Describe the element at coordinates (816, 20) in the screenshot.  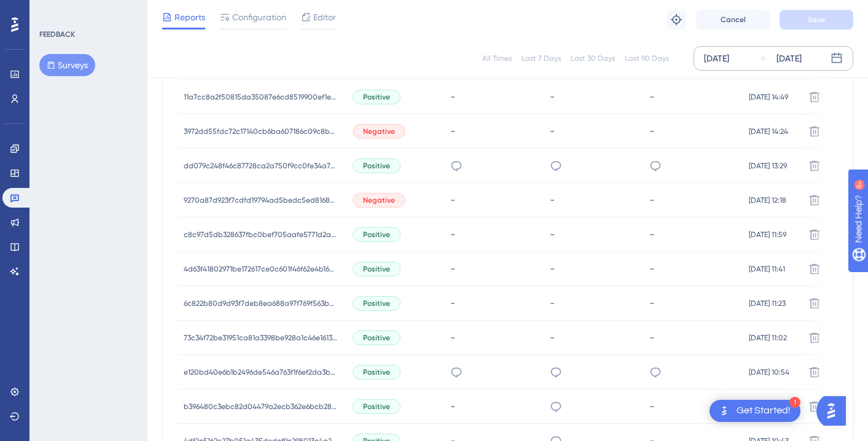
I see `button: Save` at that location.